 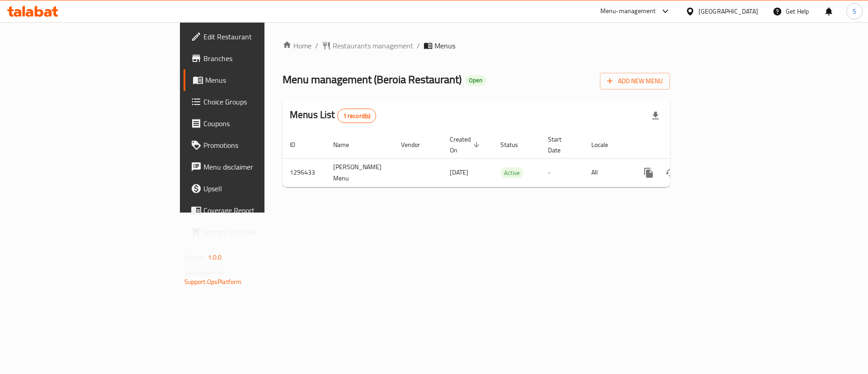 I want to click on button: Add New Menu, so click(x=635, y=81).